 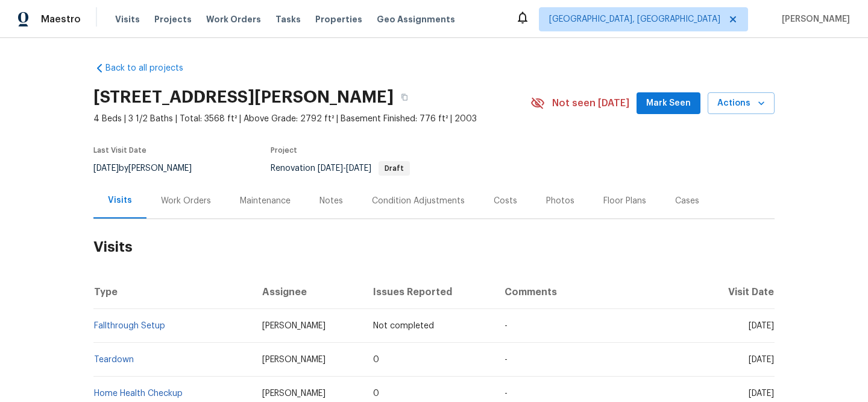 I want to click on span: Mark Seen, so click(x=668, y=103).